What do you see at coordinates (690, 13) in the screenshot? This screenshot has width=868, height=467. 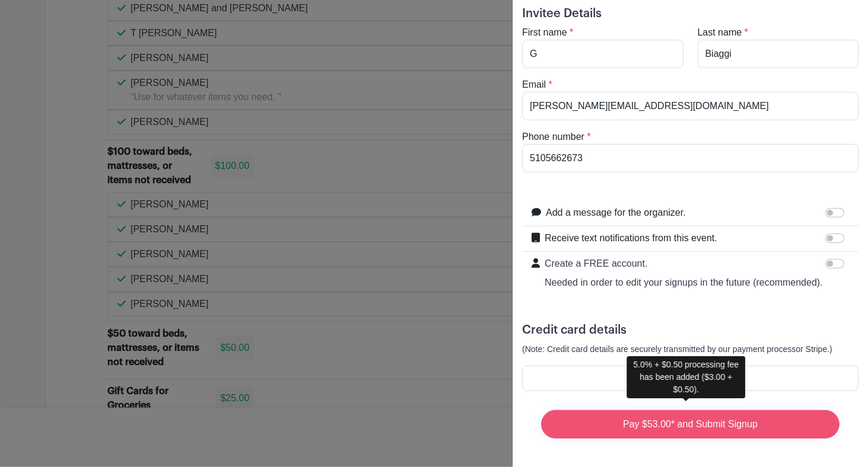 I see `h5: Invitee Details` at bounding box center [690, 13].